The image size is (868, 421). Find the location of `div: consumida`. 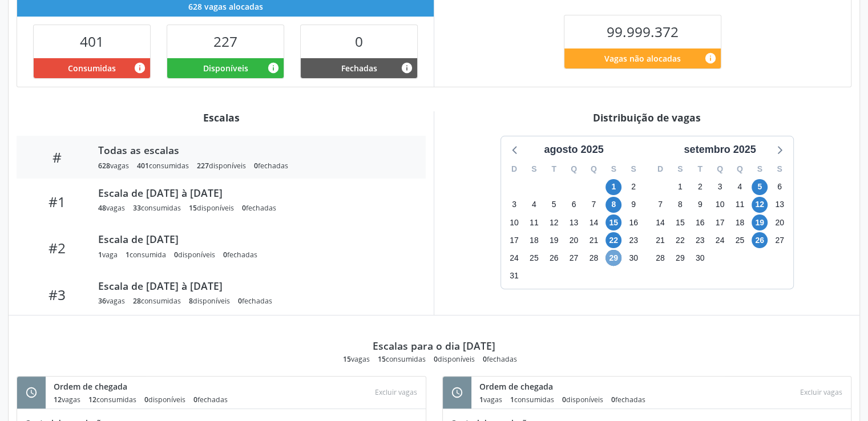

div: consumida is located at coordinates (145, 254).